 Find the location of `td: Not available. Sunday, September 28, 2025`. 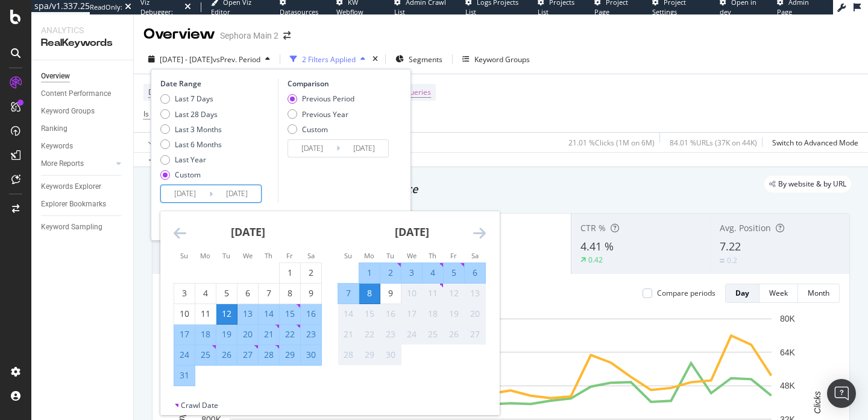

td: Not available. Sunday, September 28, 2025 is located at coordinates (349, 355).